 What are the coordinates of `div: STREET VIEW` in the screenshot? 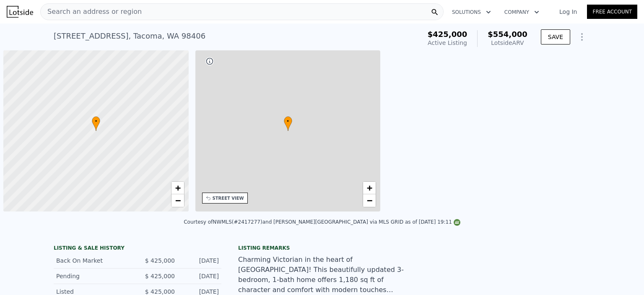 It's located at (228, 198).